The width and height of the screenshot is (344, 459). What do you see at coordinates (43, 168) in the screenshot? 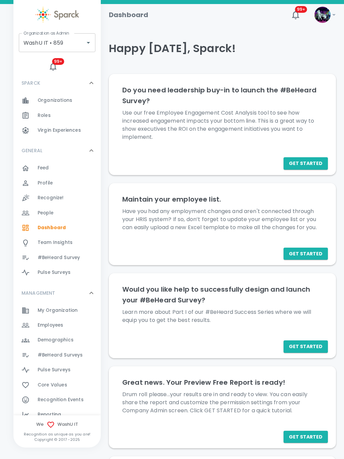
I see `span: Feed` at bounding box center [43, 168].